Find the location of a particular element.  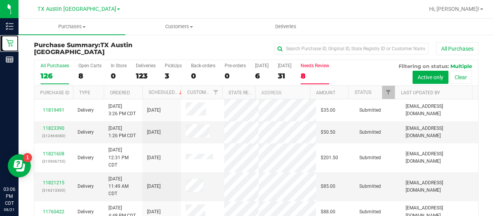

a: Ordered is located at coordinates (120, 93).